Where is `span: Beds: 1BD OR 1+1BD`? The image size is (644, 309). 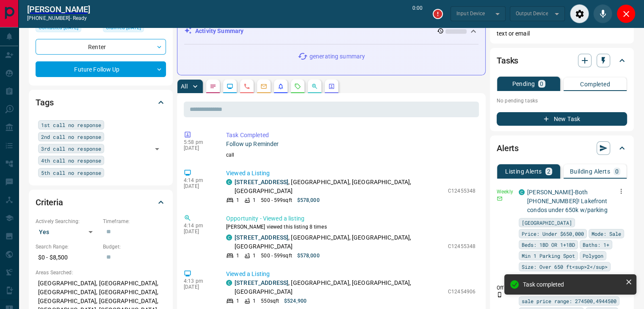
span: Beds: 1BD OR 1+1BD is located at coordinates (548, 245).